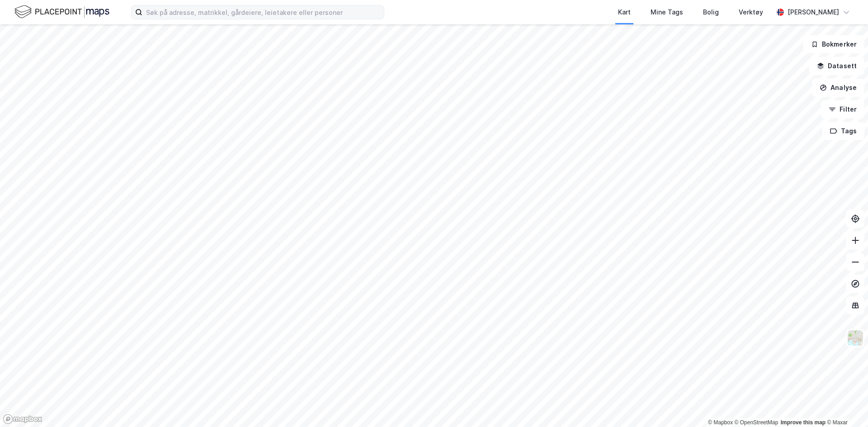 The height and width of the screenshot is (427, 868). I want to click on div: Kart, so click(624, 12).